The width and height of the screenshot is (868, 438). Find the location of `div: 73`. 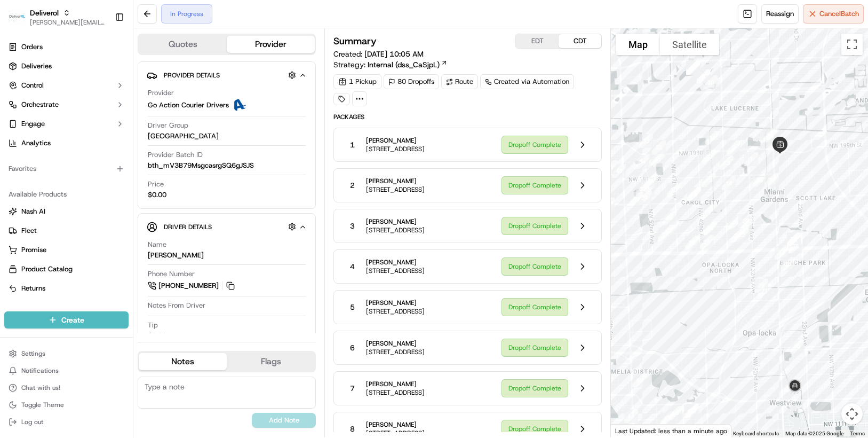

div: 73 is located at coordinates (788, 264).